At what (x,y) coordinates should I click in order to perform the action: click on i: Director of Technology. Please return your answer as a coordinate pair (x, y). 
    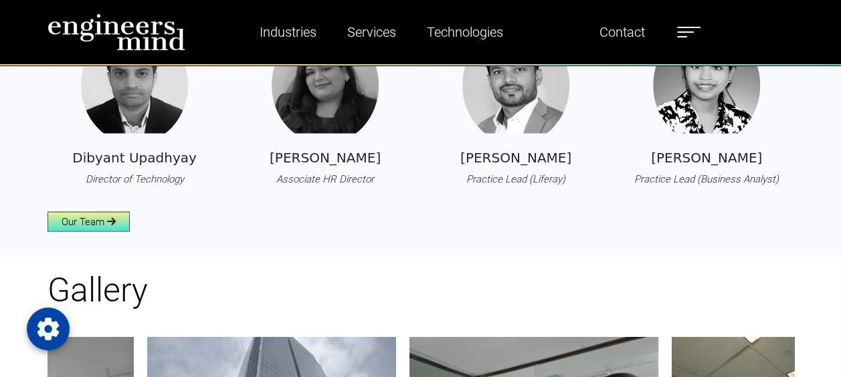
    Looking at the image, I should click on (134, 179).